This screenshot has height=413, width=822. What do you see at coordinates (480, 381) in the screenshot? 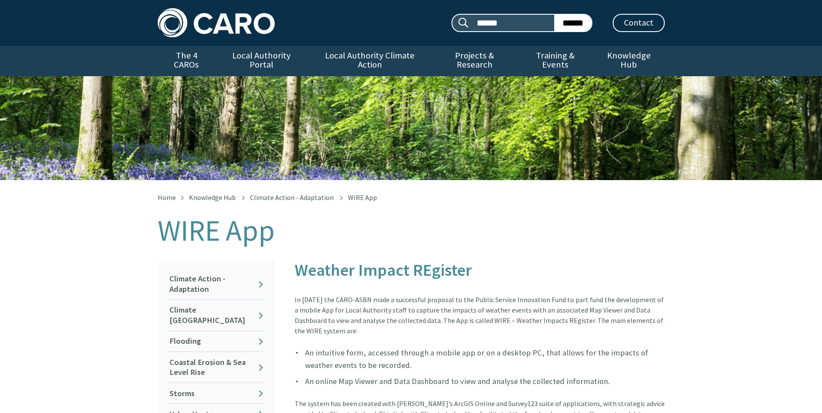
I see `li: An online Map Viewer and Data Dashboard to view and analyse the collected information.` at bounding box center [480, 381].